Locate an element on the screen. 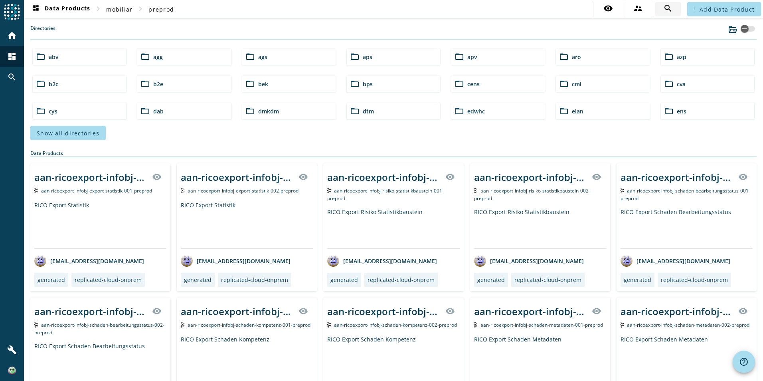  div: aan-ricoexport-infobj-schaden-kompetenz-001-_stage_ is located at coordinates (237, 311).